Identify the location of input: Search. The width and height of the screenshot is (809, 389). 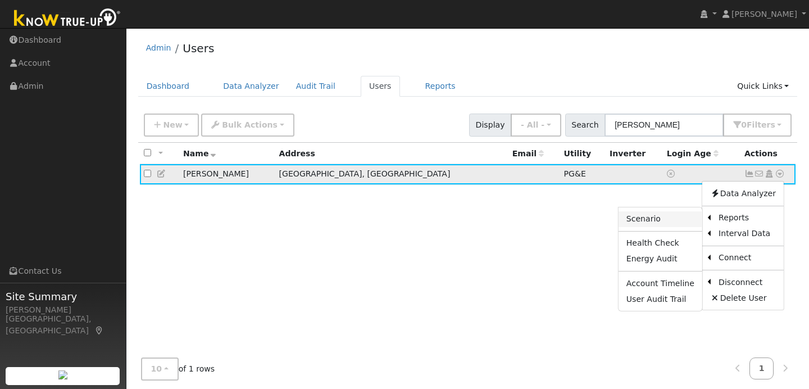
(664, 125).